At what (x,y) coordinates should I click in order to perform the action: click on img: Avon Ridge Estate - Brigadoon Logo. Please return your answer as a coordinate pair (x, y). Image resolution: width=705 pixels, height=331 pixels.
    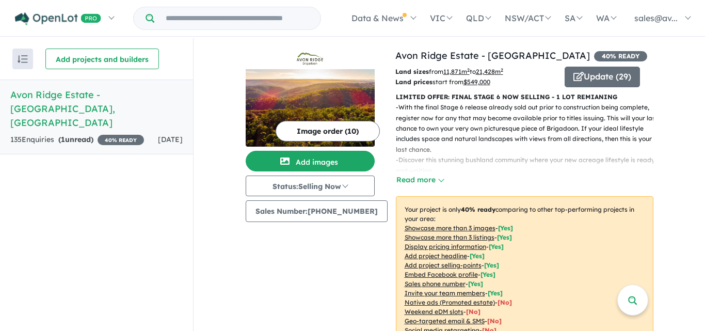
    Looking at the image, I should click on (310, 59).